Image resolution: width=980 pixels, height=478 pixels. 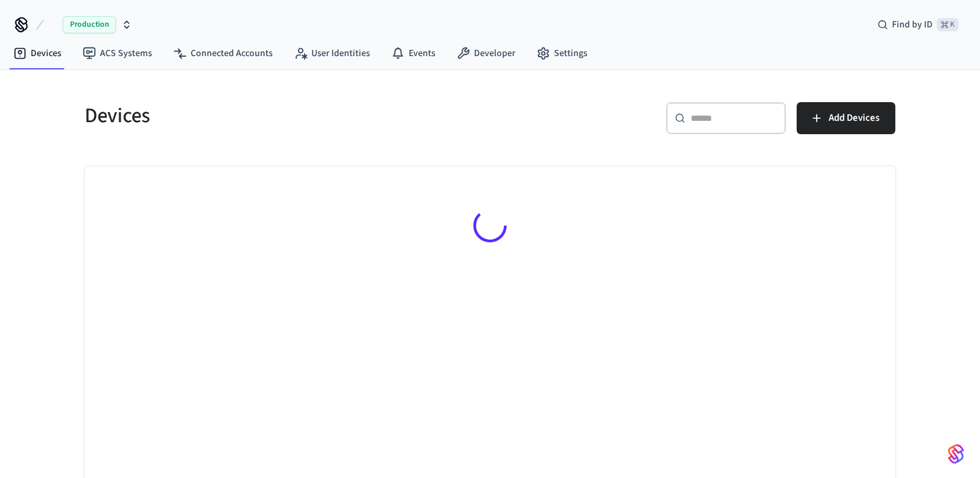 I want to click on img: SeamLogoGradient.69752ec5.svg, so click(x=956, y=453).